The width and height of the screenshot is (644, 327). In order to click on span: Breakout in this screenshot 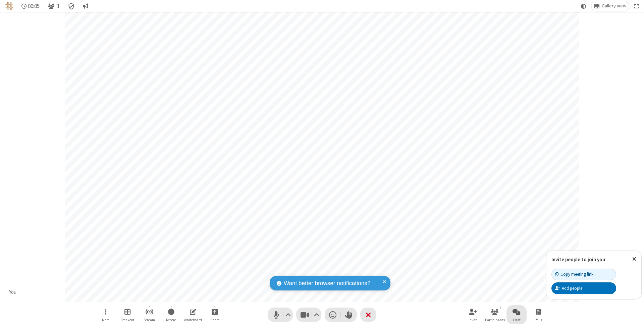, I will do `click(127, 320)`.